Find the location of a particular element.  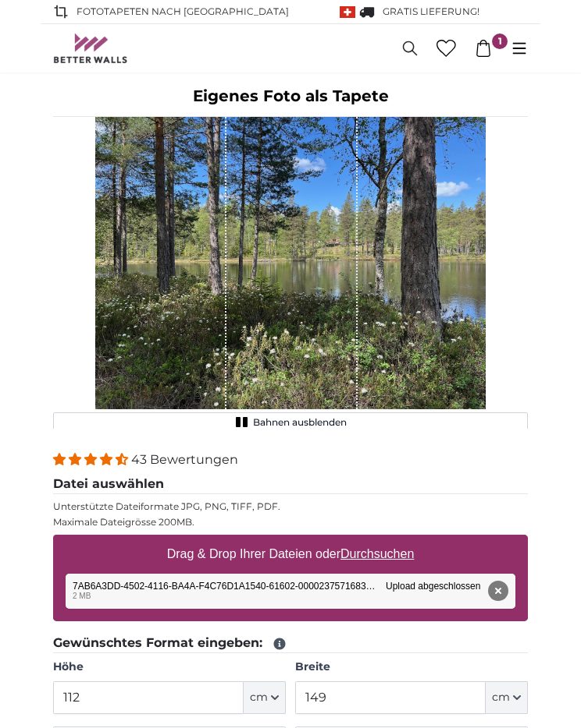

span: GRATIS Lieferung! is located at coordinates (431, 11).